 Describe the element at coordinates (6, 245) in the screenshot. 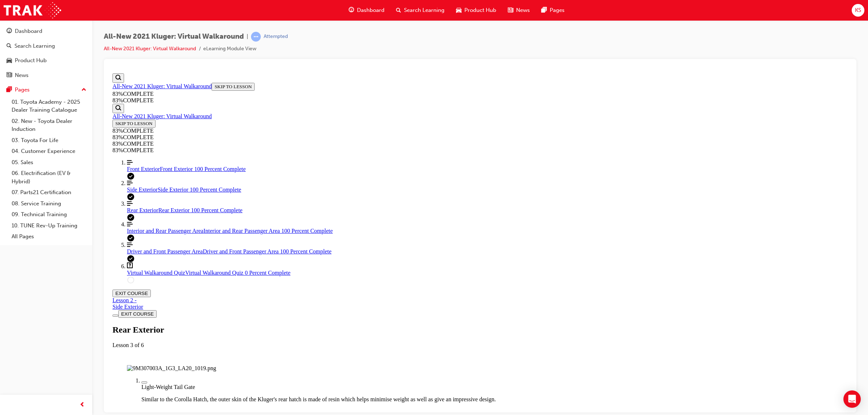

I see `button: Toggle Course Overview` at that location.